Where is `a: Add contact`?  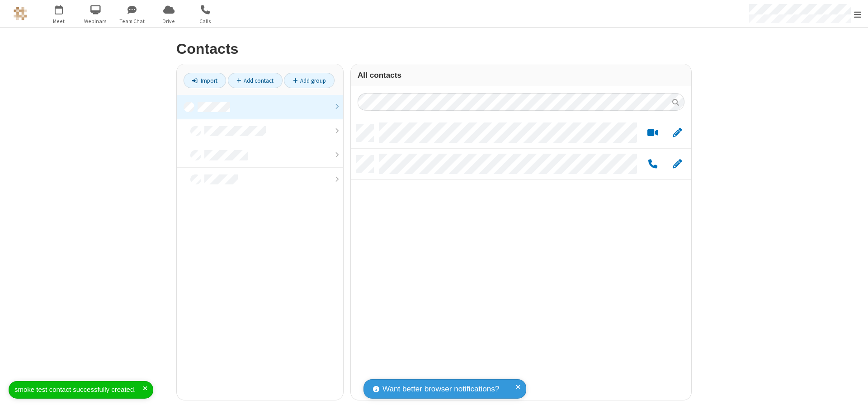
a: Add contact is located at coordinates (255, 81).